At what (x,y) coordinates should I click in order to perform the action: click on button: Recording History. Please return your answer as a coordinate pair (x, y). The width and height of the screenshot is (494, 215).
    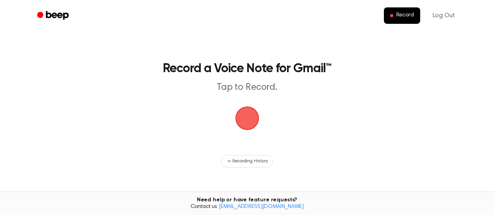
    Looking at the image, I should click on (247, 161).